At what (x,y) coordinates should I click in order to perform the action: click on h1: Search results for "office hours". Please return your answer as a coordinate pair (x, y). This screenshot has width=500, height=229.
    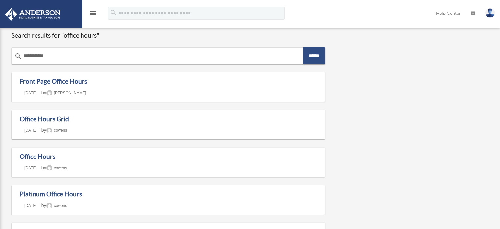
    Looking at the image, I should click on (168, 35).